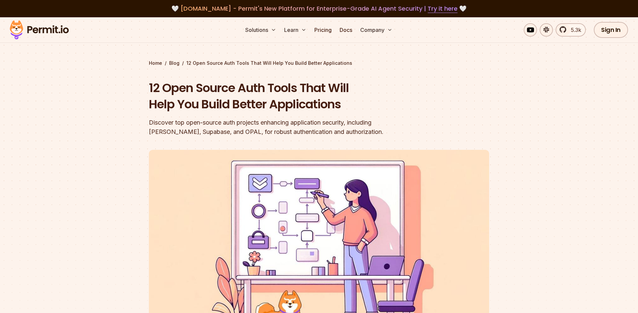 Image resolution: width=638 pixels, height=313 pixels. Describe the element at coordinates (443, 9) in the screenshot. I see `a: Try it here` at that location.